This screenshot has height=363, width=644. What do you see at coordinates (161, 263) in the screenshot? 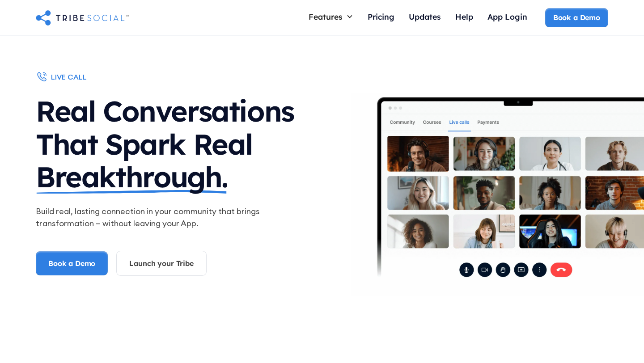
I see `a: Launch your Tribe` at bounding box center [161, 263].